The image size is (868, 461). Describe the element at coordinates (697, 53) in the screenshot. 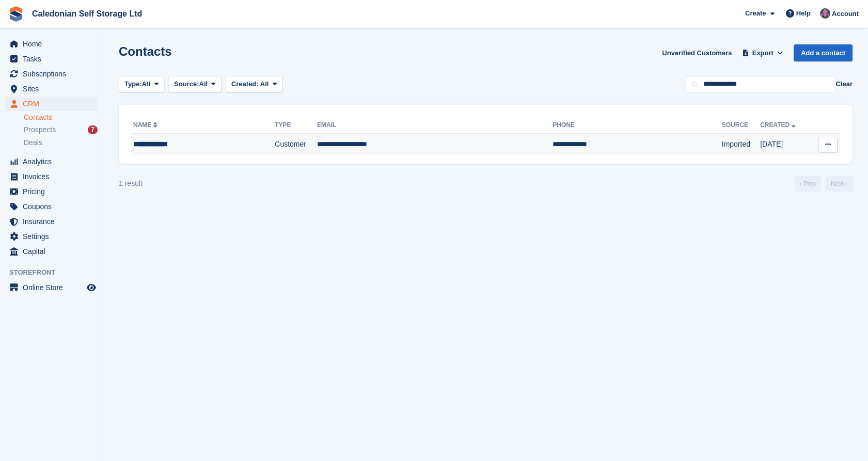

I see `a: Unverified Customers` at that location.